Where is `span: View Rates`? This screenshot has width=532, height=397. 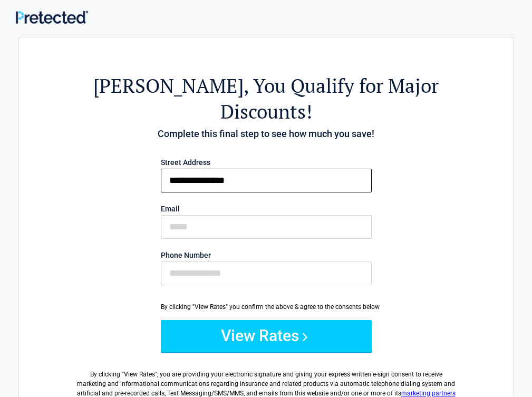 span: View Rates is located at coordinates (140, 374).